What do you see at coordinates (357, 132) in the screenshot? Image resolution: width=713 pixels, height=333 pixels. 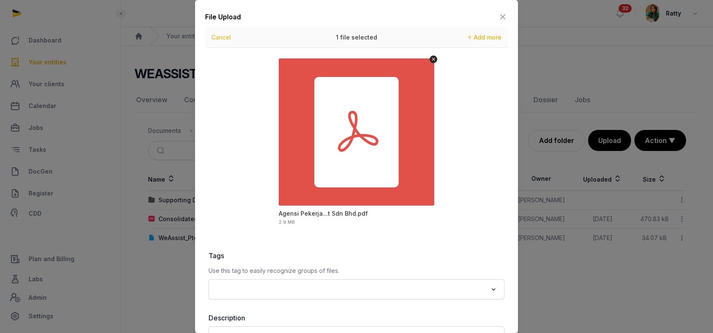 I see `div: Uppy Dashboard` at bounding box center [357, 132].